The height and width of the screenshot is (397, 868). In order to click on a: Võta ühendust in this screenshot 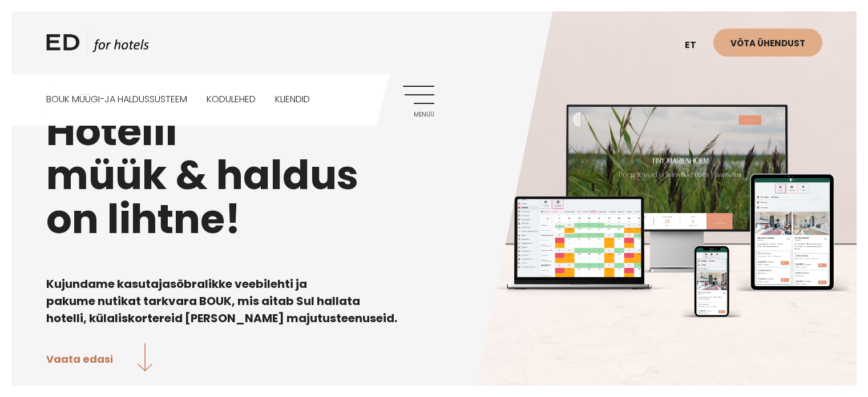, I will do `click(768, 42)`.